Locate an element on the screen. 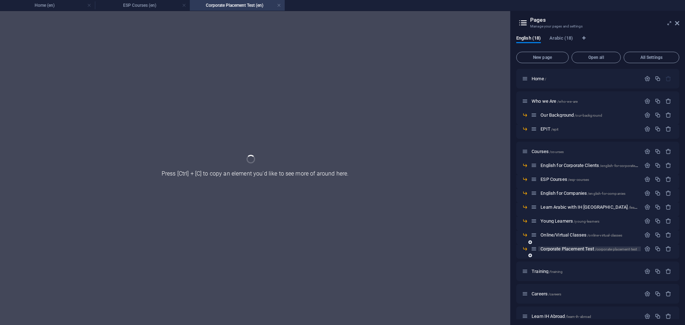 This screenshot has width=685, height=325. div: Corporate Placement Test/corporate-placement-test is located at coordinates (589, 249).